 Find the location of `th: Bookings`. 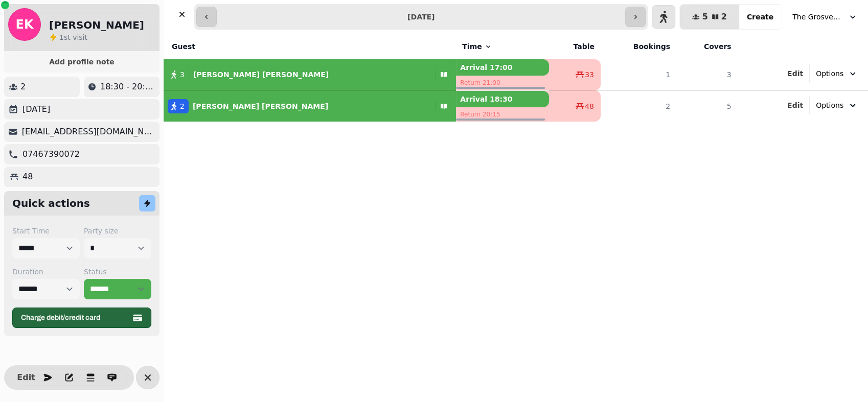

th: Bookings is located at coordinates (638, 47).